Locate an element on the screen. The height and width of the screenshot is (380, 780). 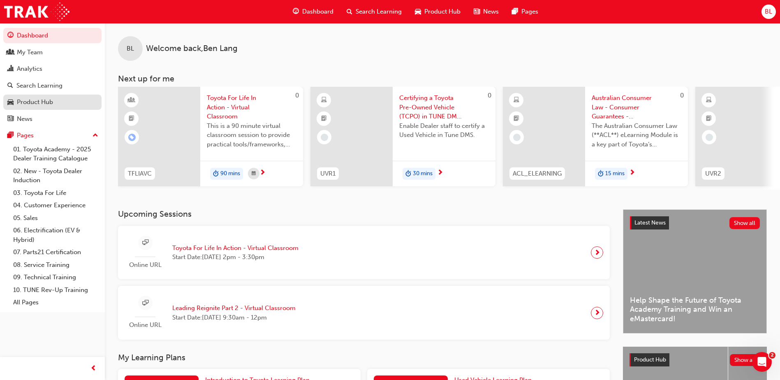
span: Certifying a Toyota Pre-Owned Vehicle (TCPO) in TUNE DMS e-Learning Module is located at coordinates (444, 107).